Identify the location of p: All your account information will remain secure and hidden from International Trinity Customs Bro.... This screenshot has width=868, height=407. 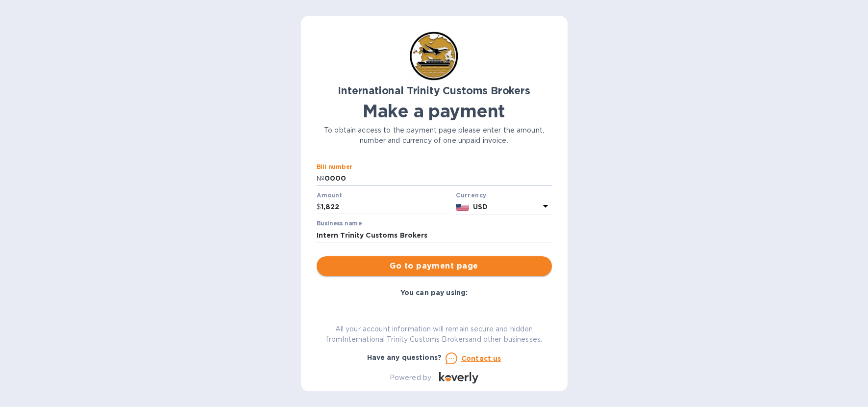
(434, 334).